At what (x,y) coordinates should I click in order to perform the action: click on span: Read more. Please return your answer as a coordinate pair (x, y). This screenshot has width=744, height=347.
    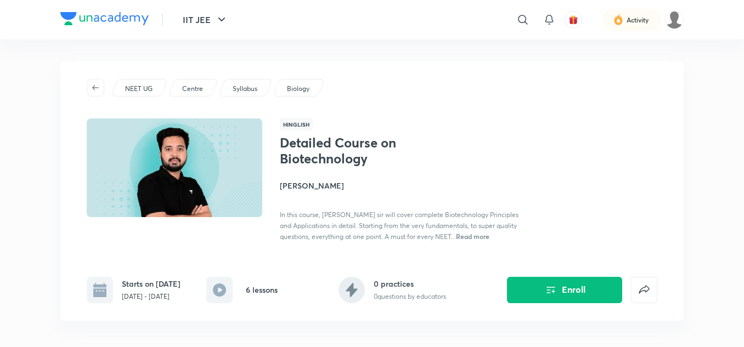
    Looking at the image, I should click on (472, 236).